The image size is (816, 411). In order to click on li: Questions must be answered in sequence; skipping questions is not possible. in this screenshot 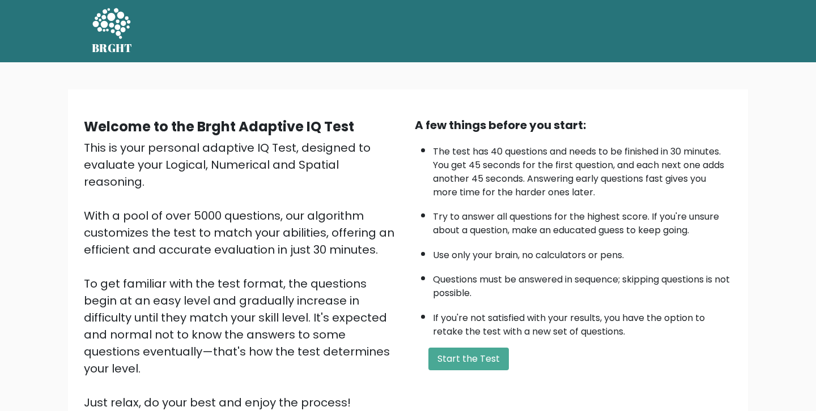, I will do `click(583, 284)`.